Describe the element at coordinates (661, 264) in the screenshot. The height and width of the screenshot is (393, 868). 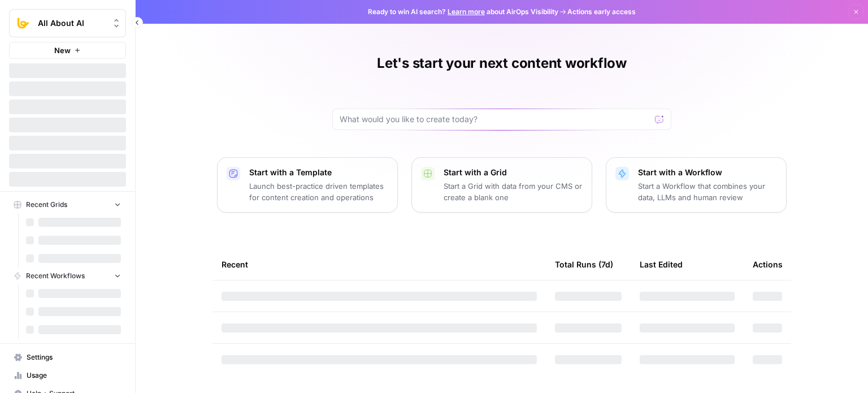
I see `div: Last Edited` at that location.